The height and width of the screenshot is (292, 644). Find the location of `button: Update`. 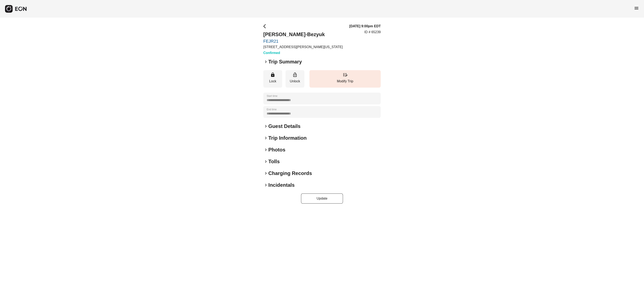

button: Update is located at coordinates (322, 198).